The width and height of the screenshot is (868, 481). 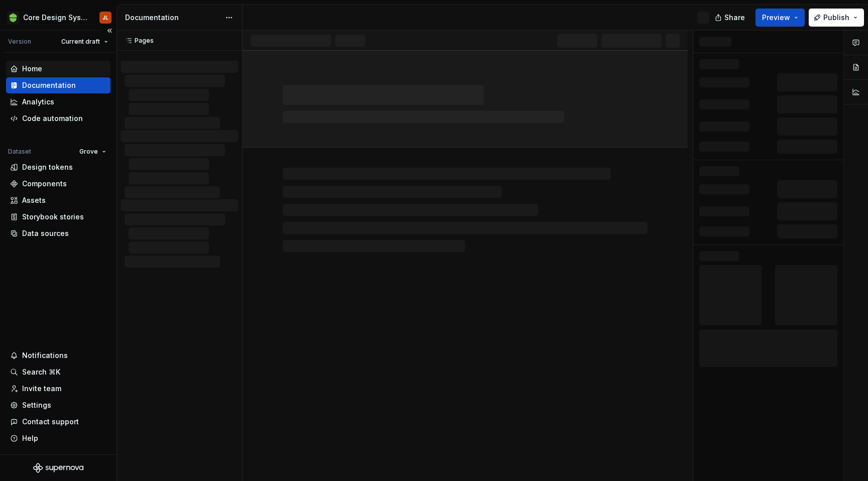 I want to click on button: Notifications, so click(x=58, y=355).